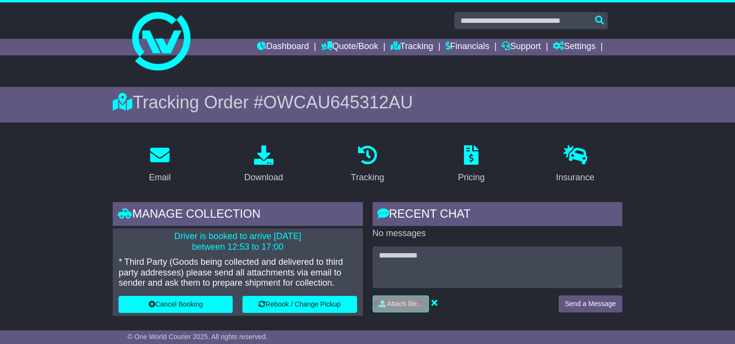  I want to click on a: Support, so click(521, 47).